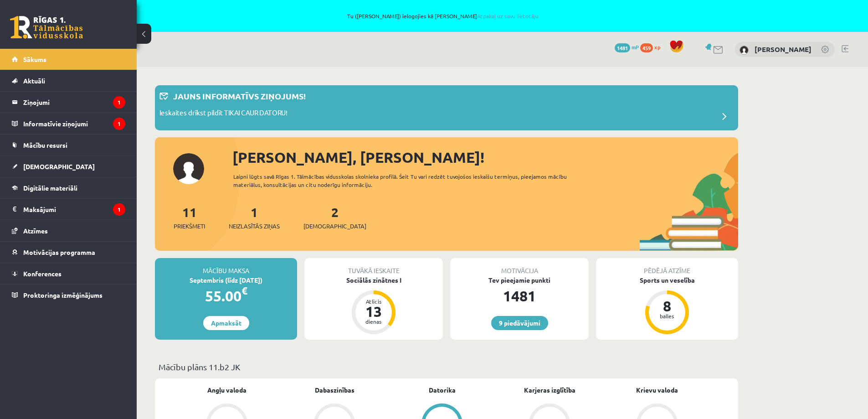 The height and width of the screenshot is (419, 868). Describe the element at coordinates (68, 252) in the screenshot. I see `a: Motivācijas programma` at that location.